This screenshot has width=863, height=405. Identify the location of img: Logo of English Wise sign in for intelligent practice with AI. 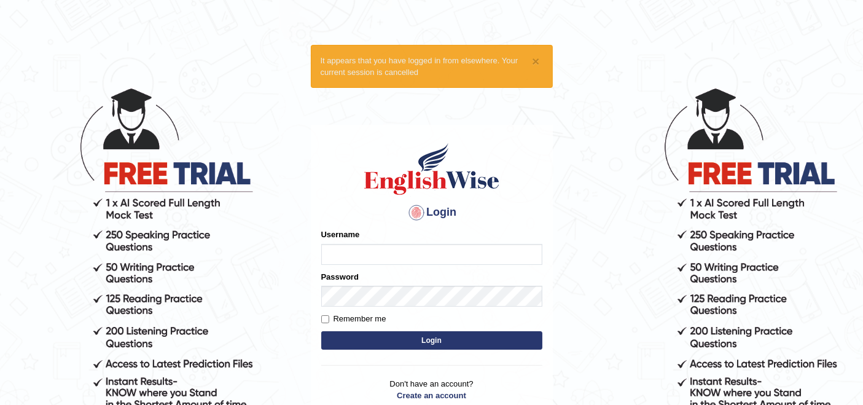
(432, 169).